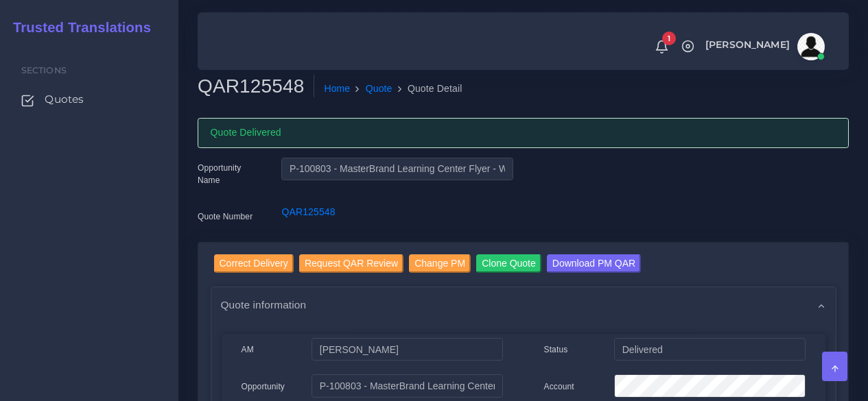 The image size is (868, 401). What do you see at coordinates (337, 88) in the screenshot?
I see `a: Home` at bounding box center [337, 88].